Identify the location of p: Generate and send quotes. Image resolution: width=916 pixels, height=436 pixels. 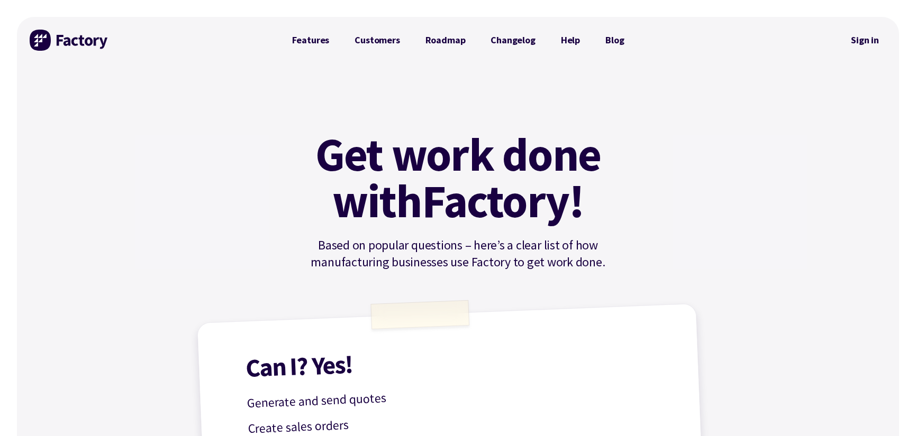
(458, 396).